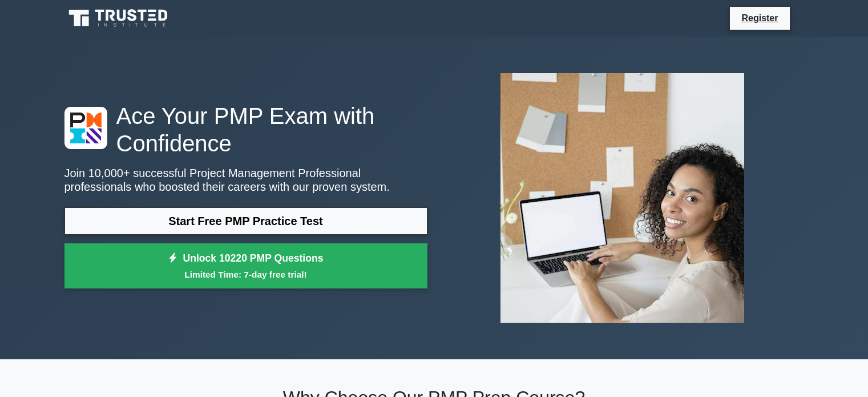  What do you see at coordinates (760, 18) in the screenshot?
I see `a: Register` at bounding box center [760, 18].